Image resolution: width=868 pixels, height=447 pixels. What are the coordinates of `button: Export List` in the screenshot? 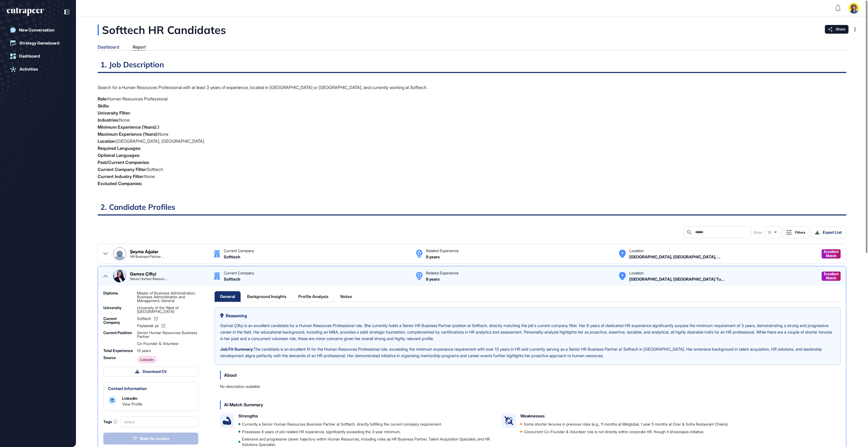 It's located at (829, 232).